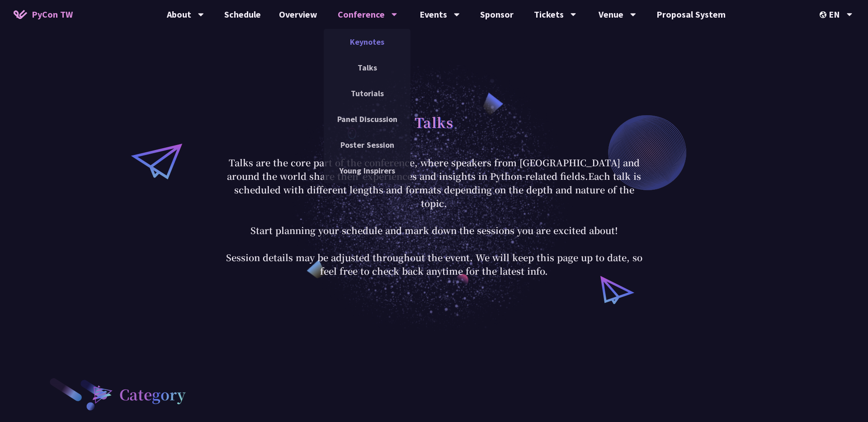  Describe the element at coordinates (368, 68) in the screenshot. I see `a: Talks` at that location.